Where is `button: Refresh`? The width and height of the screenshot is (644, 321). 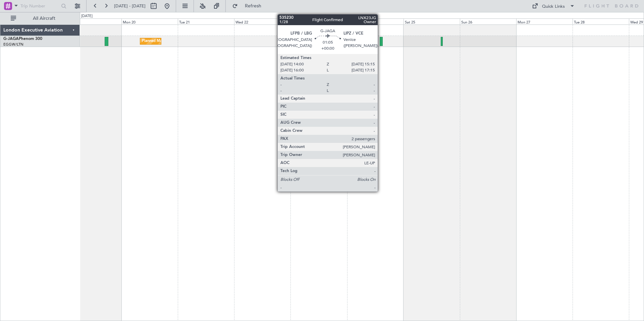
button: Refresh is located at coordinates (249, 6).